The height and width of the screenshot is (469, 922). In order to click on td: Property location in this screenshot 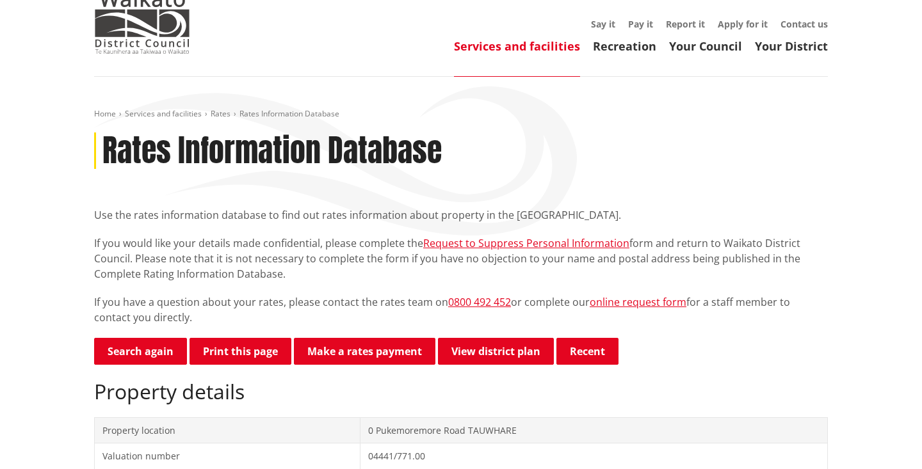, I will do `click(227, 430)`.